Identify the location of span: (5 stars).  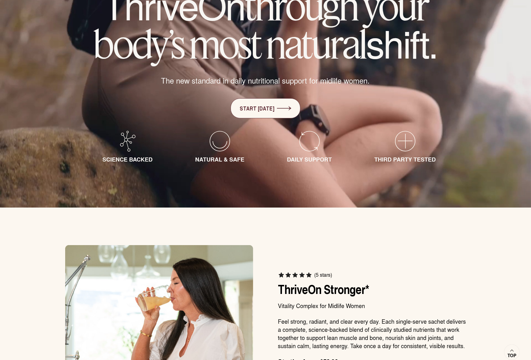
(323, 275).